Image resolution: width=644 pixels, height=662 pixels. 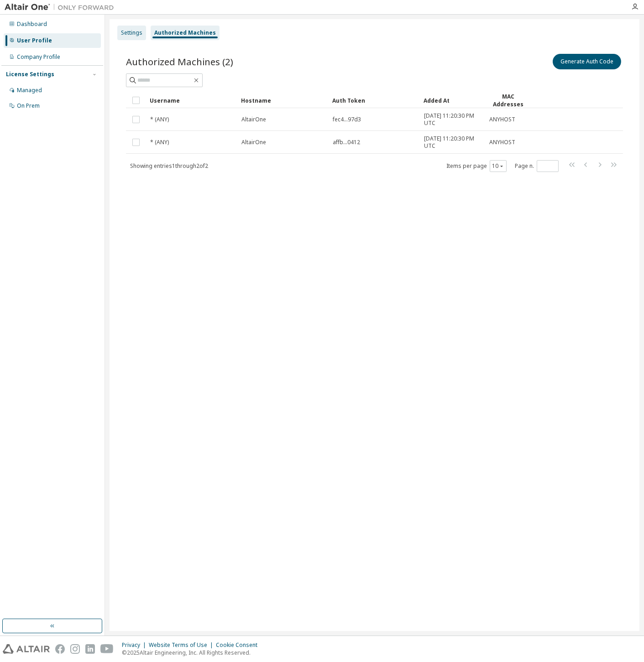 I want to click on div: Website Terms of Use, so click(x=182, y=645).